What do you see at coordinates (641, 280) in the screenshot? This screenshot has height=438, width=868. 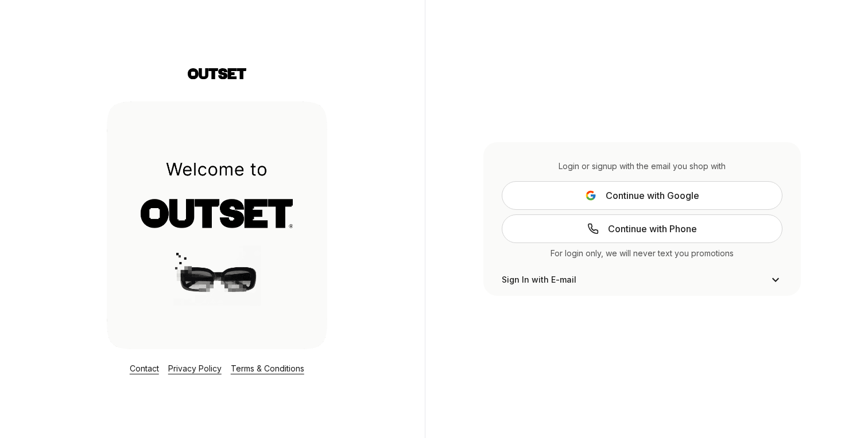 I see `button: Sign In with E-mail` at bounding box center [641, 280].